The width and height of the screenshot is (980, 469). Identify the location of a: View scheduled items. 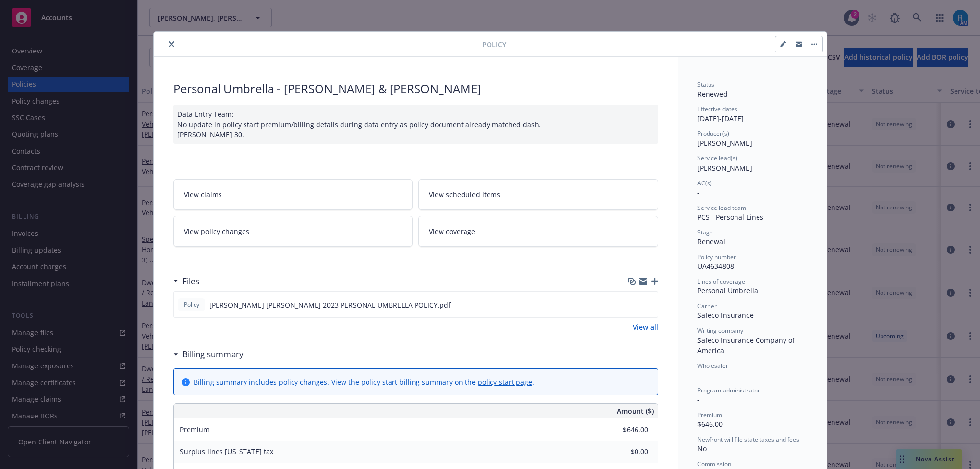
(538, 194).